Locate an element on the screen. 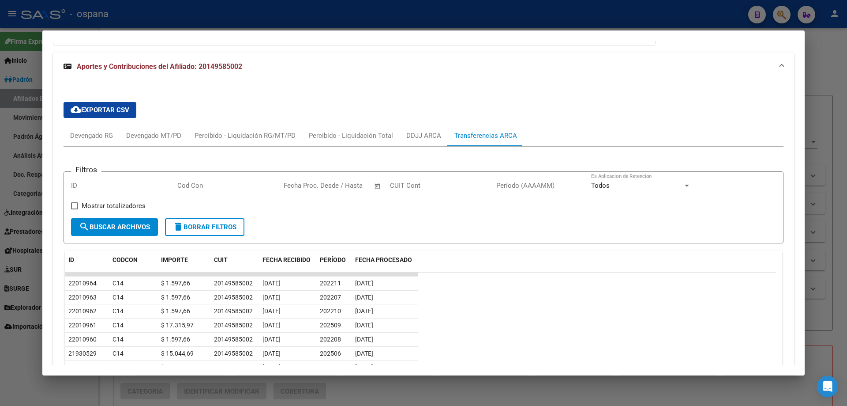 This screenshot has width=847, height=406. span: 202208 is located at coordinates (331, 339).